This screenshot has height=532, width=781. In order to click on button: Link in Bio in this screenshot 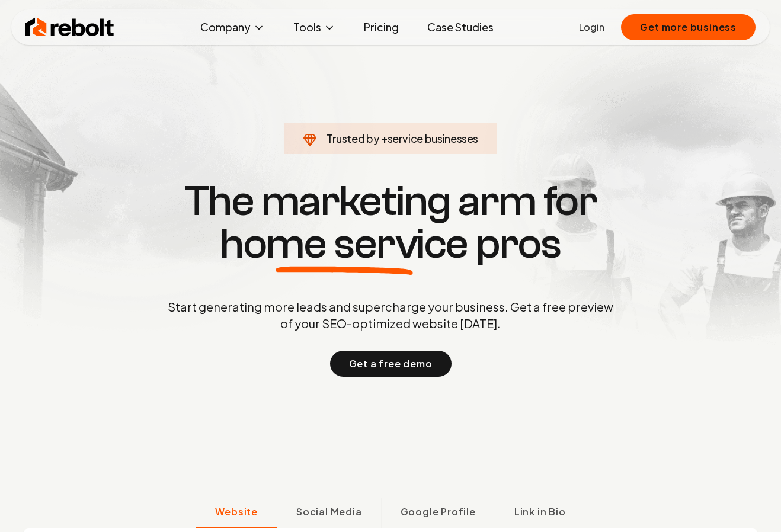, I will do `click(540, 513)`.